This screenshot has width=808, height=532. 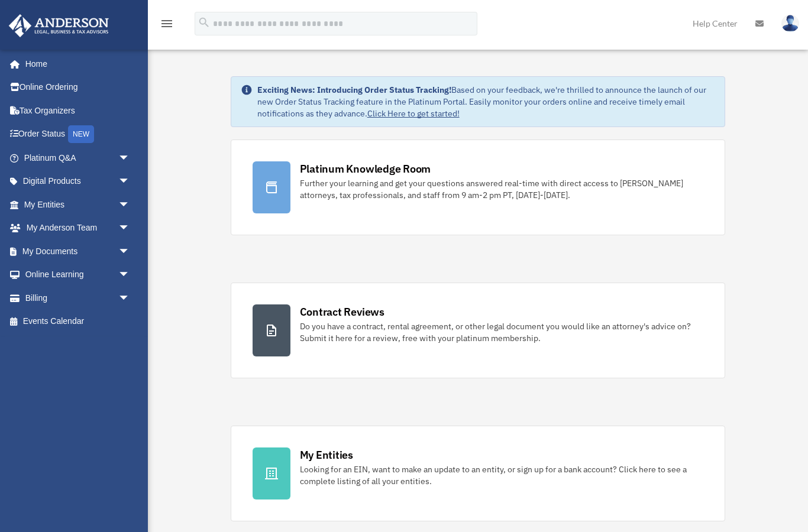 What do you see at coordinates (478, 187) in the screenshot?
I see `a: Platinum Knowledge Room Further your learning and get your questions answered real-time with dire...` at bounding box center [478, 187].